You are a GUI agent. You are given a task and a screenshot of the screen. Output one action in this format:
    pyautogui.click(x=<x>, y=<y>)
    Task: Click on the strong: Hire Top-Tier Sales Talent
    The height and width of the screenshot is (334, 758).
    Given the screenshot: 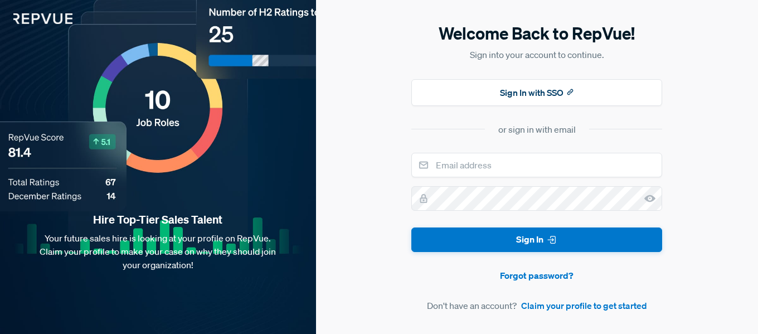 What is the action you would take?
    pyautogui.click(x=158, y=220)
    